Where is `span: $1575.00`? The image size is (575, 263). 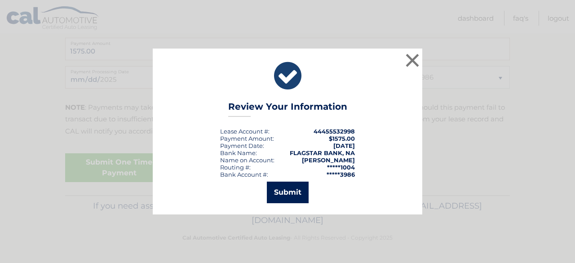
span: $1575.00 is located at coordinates (342, 138).